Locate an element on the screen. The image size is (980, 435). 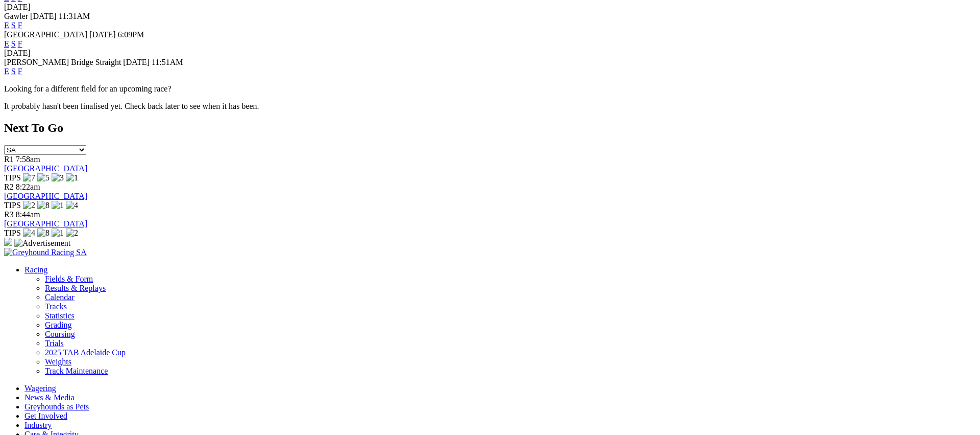
partial: It probably hasn't been finalised yet. Check back later to see when it has been. is located at coordinates (132, 105).